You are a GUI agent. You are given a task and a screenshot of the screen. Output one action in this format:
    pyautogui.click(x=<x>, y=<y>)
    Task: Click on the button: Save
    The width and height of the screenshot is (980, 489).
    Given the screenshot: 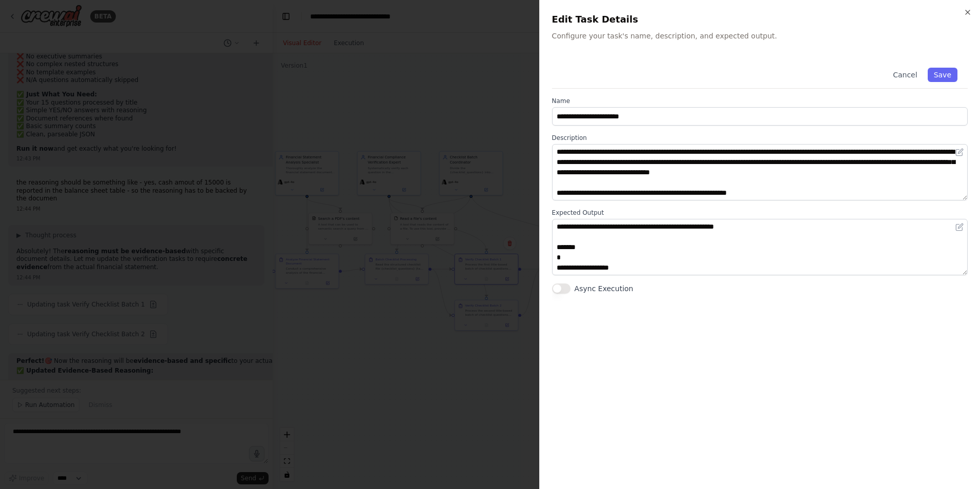 What is the action you would take?
    pyautogui.click(x=943, y=75)
    